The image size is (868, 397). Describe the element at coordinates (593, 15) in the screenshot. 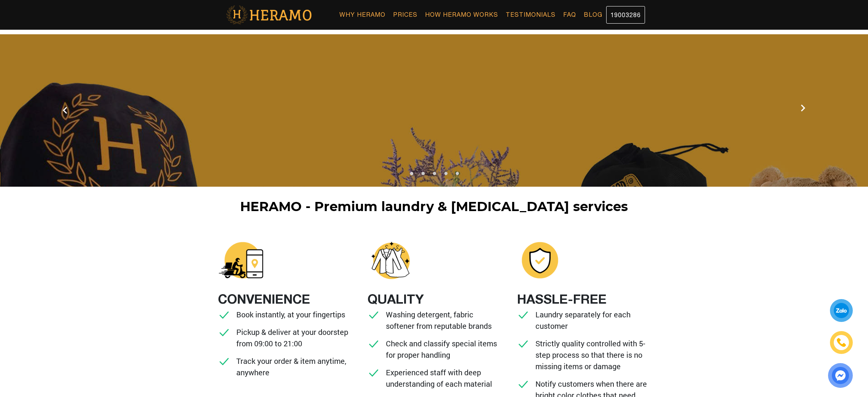

I see `a: Blog` at that location.